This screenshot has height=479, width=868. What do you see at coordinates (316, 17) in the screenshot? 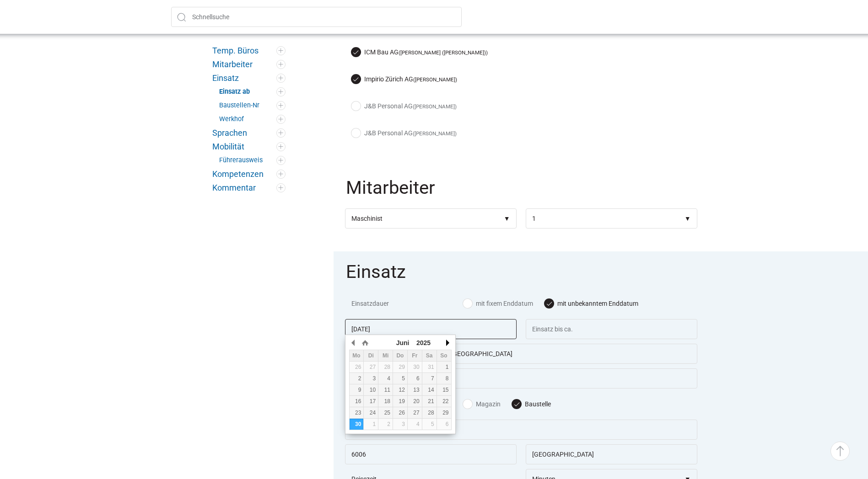
I see `input: Schnellsuche` at bounding box center [316, 17].